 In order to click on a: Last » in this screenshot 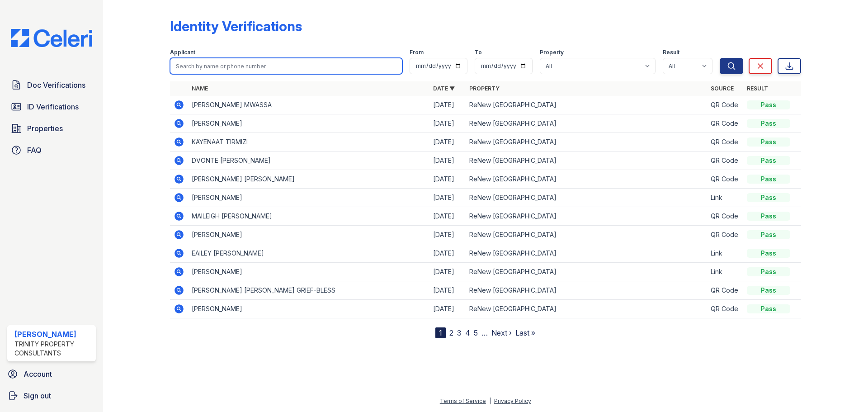, I will do `click(525, 332)`.